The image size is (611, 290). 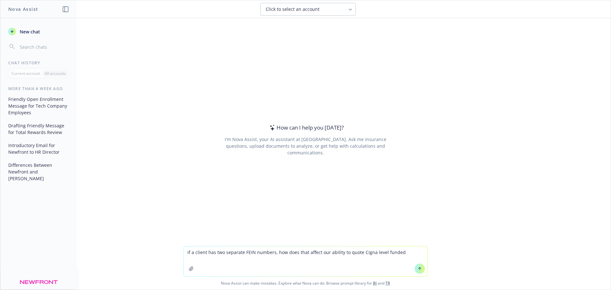 I want to click on button: Introductory Email for Newfront to HR Director, so click(x=38, y=149).